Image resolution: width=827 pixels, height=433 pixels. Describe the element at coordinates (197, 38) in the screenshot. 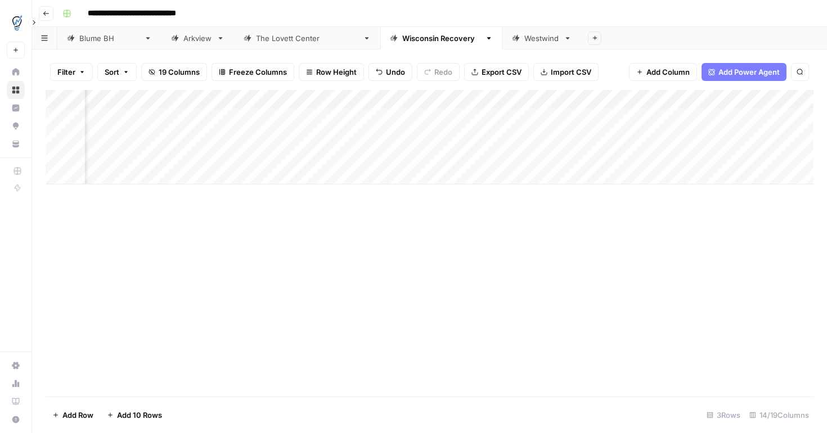

I see `div: Arkview` at that location.